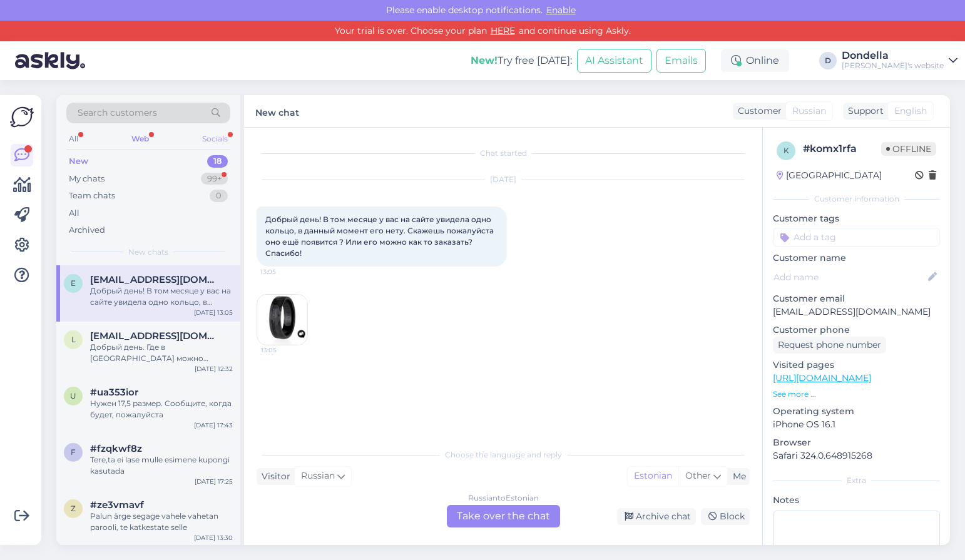 The image size is (965, 560). What do you see at coordinates (22, 117) in the screenshot?
I see `img: Askly Logo` at bounding box center [22, 117].